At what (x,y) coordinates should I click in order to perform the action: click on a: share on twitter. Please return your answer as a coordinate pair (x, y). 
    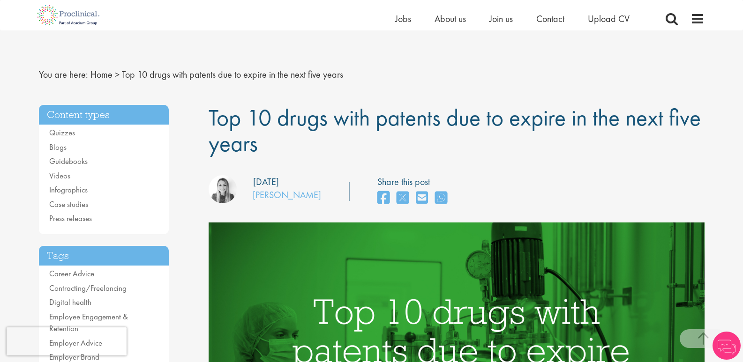
    Looking at the image, I should click on (403, 198).